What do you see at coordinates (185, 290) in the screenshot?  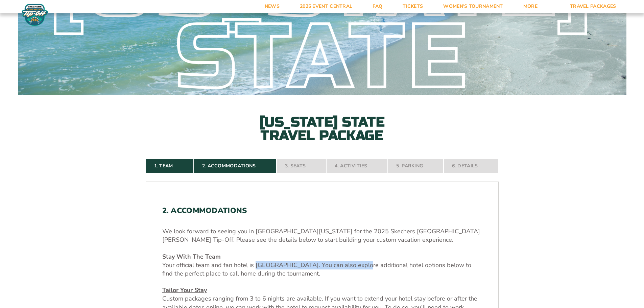 I see `u: Tailor Your Stay` at bounding box center [185, 290].